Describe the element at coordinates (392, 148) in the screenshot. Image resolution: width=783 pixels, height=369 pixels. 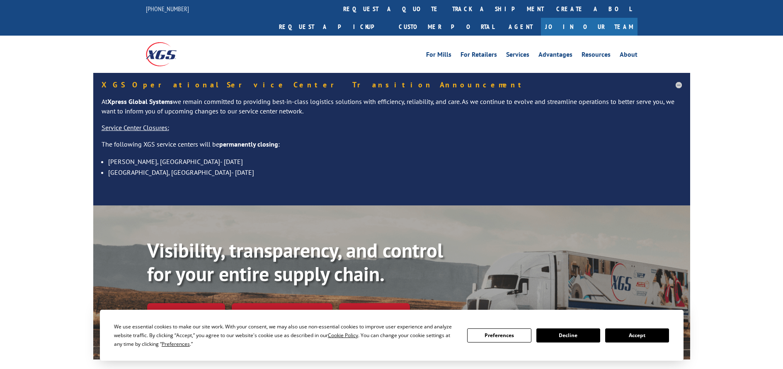
I see `p: The following XGS service centers will be :` at that location.